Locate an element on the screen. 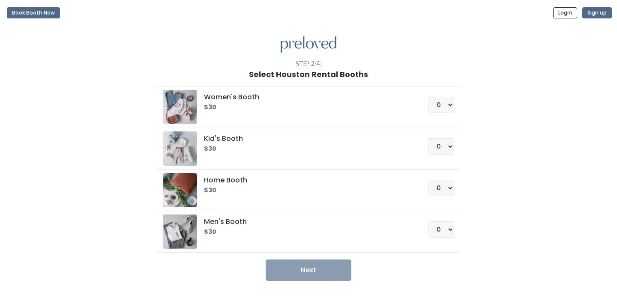 The width and height of the screenshot is (617, 304). button: Login is located at coordinates (565, 13).